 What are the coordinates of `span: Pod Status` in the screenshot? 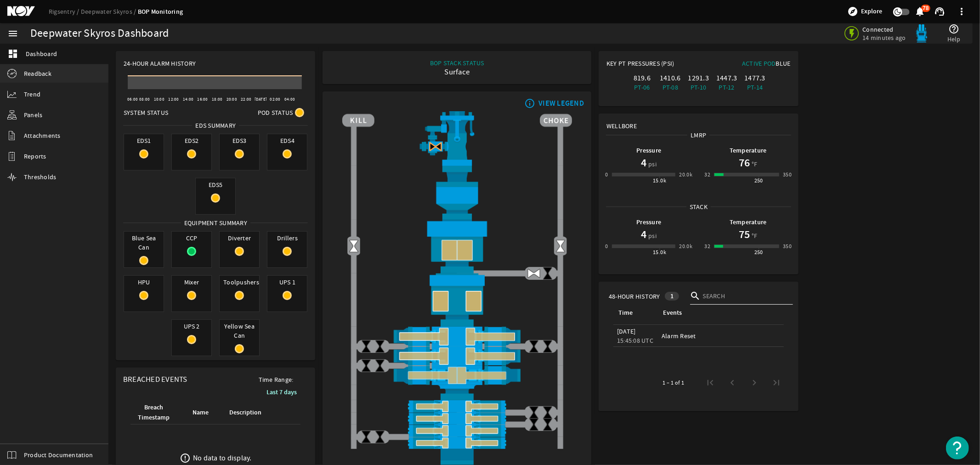 It's located at (275, 113).